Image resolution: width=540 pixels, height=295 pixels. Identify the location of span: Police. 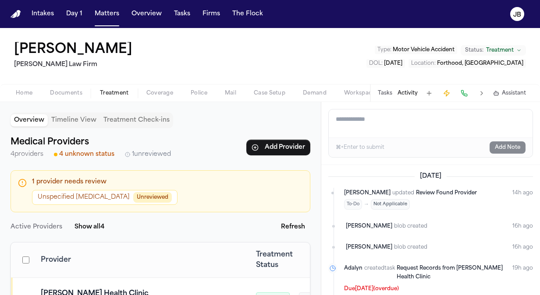
(199, 93).